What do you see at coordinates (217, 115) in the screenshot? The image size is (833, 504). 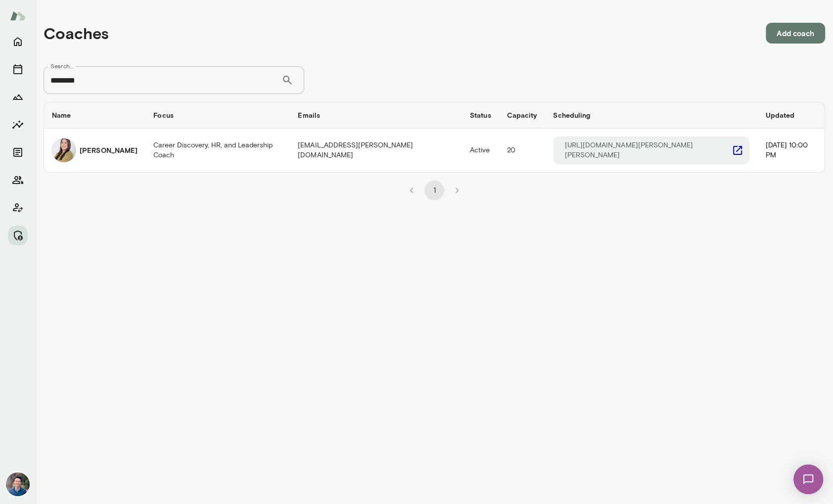 I see `h6: Focus` at bounding box center [217, 115].